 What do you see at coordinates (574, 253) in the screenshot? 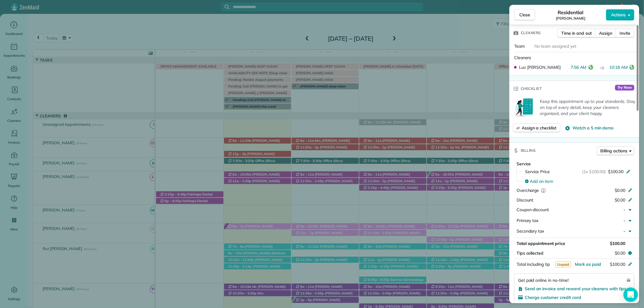
I see `button: Tips collected$0.00` at bounding box center [574, 253].